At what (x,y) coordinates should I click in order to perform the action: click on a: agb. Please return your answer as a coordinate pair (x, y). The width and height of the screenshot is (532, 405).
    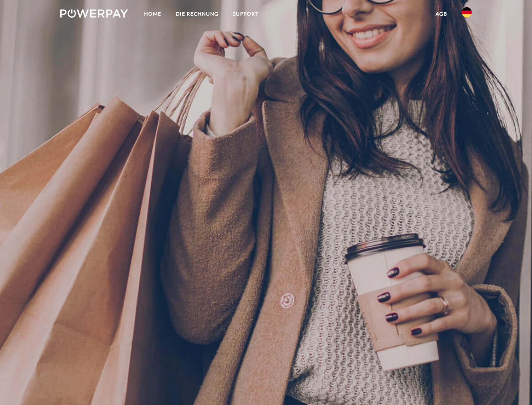
    Looking at the image, I should click on (441, 14).